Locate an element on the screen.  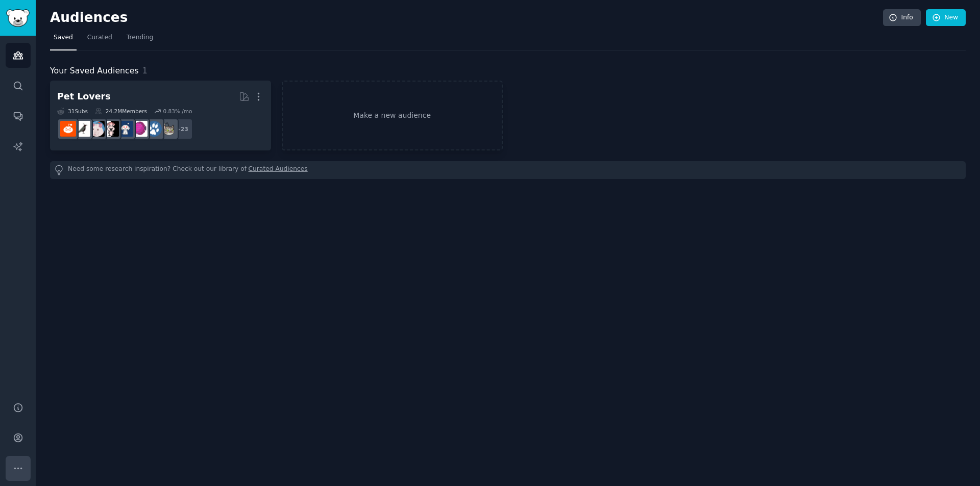
a: New is located at coordinates (946, 18).